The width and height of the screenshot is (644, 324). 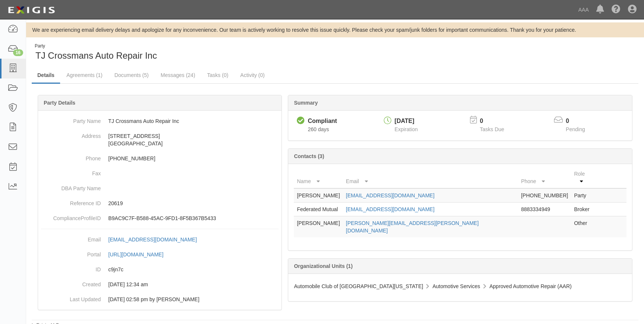 What do you see at coordinates (193, 218) in the screenshot?
I see `p: B9AC9C7F-B588-45AC-9FD1-8F5B367B5433` at bounding box center [193, 218].